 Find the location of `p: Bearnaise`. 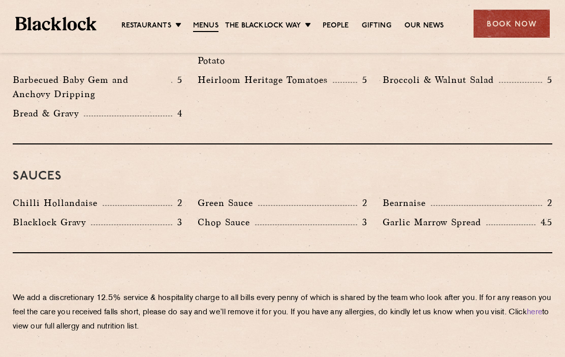

p: Bearnaise is located at coordinates (407, 203).